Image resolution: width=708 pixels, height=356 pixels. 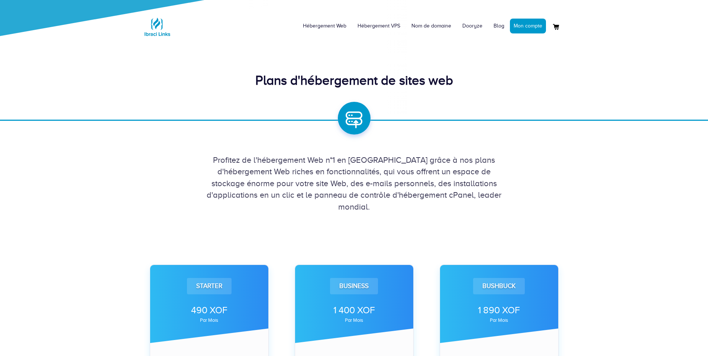 I want to click on a: Logo Ibraci Links, so click(x=157, y=23).